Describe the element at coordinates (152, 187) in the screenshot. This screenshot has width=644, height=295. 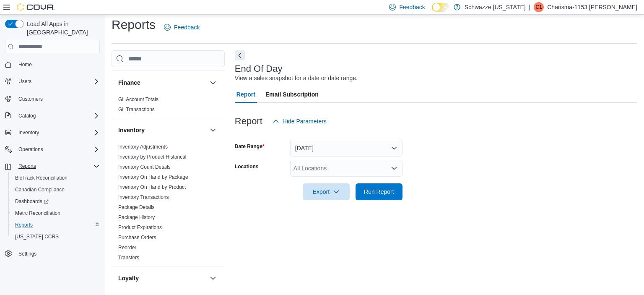
I see `span: Inventory On Hand by Product` at that location.